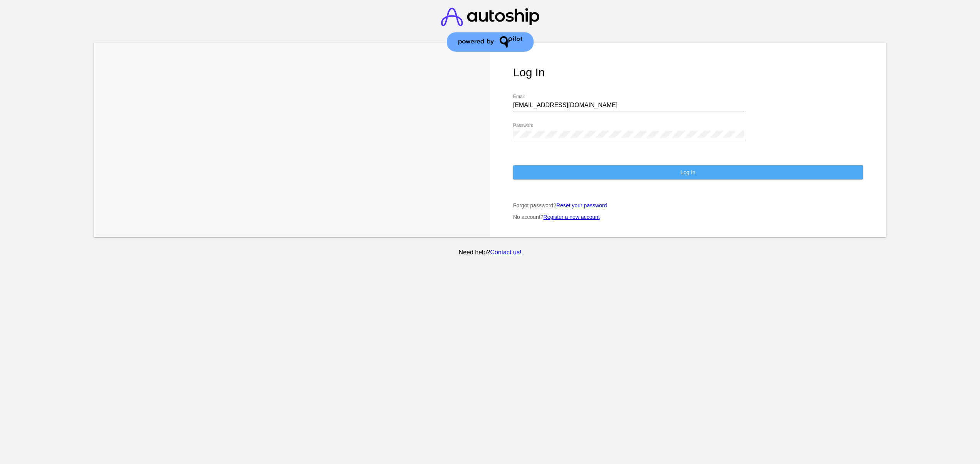 This screenshot has width=980, height=464. What do you see at coordinates (687, 73) in the screenshot?
I see `h1: Log In` at bounding box center [687, 73].